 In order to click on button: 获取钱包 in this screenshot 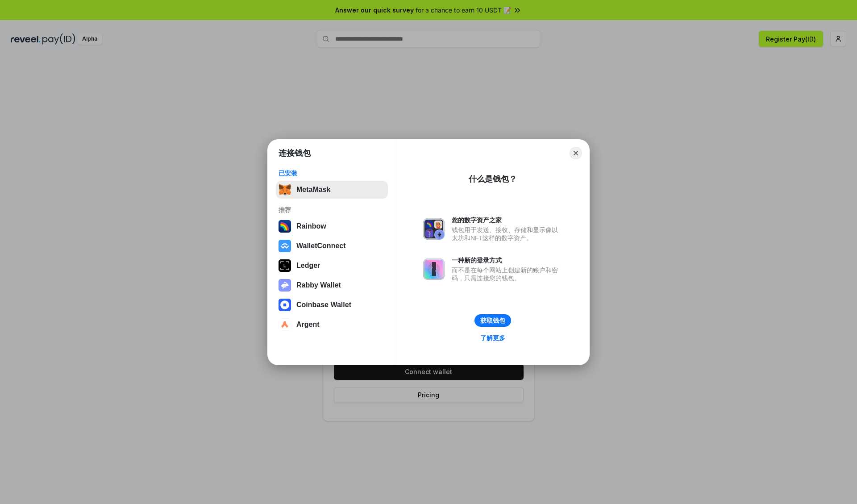, I will do `click(493, 320)`.